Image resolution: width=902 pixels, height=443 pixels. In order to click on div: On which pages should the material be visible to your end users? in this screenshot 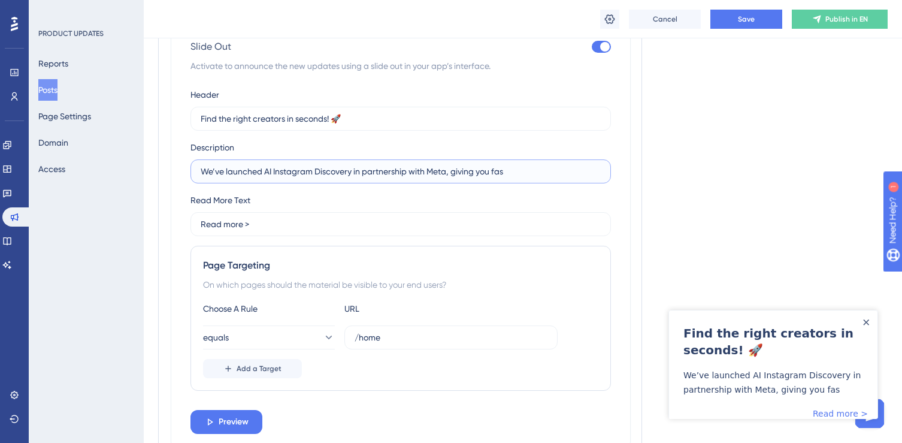, I will do `click(401, 285)`.